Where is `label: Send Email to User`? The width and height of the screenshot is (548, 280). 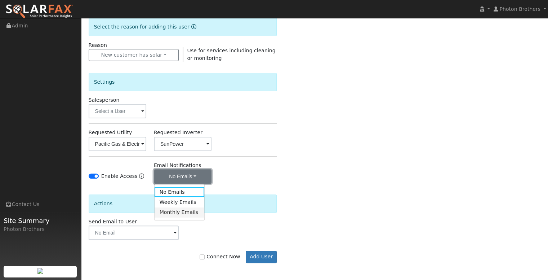
label: Send Email to User is located at coordinates (113, 221).